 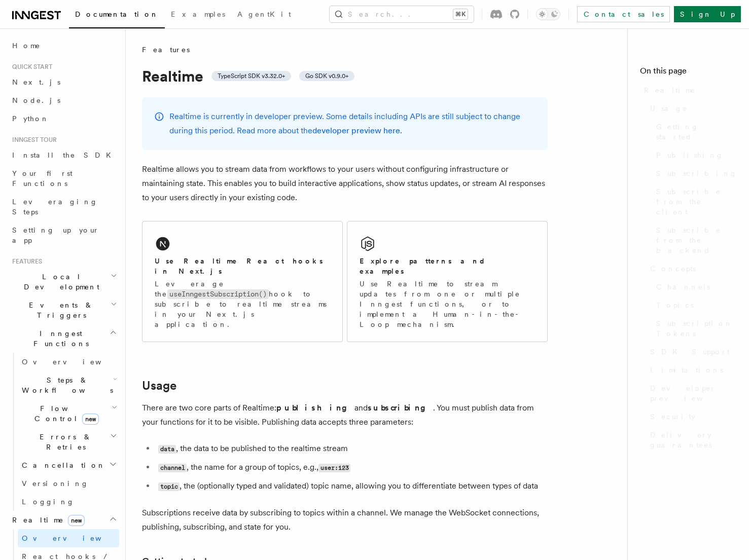 What do you see at coordinates (694, 202) in the screenshot?
I see `a: Subscribe from the client` at bounding box center [694, 202].